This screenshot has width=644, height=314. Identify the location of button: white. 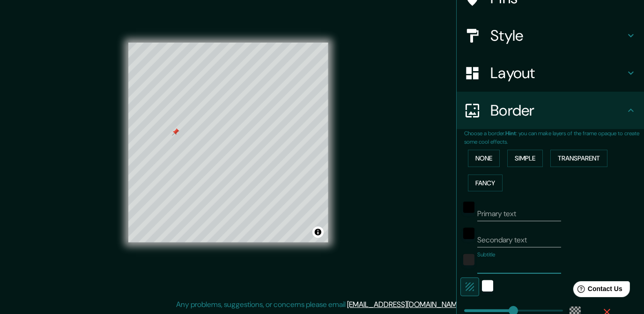
(487, 286).